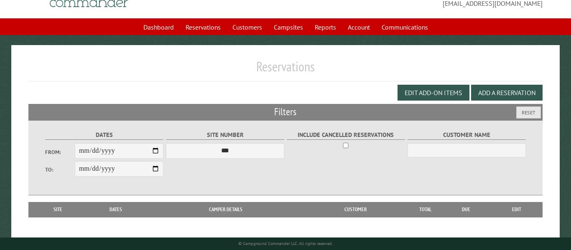 The image size is (571, 250). I want to click on button: Reset, so click(529, 112).